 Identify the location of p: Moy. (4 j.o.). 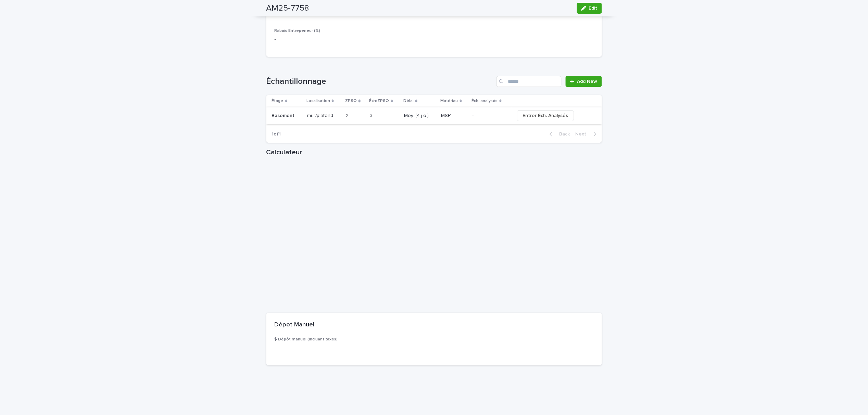
(420, 116).